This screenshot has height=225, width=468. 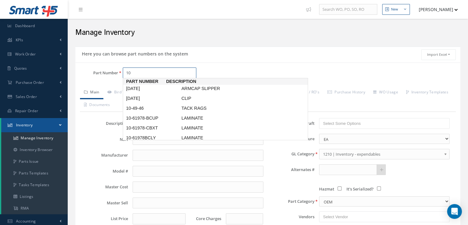 What do you see at coordinates (153, 128) in the screenshot?
I see `span: 10-61978-CBXT` at bounding box center [153, 128].